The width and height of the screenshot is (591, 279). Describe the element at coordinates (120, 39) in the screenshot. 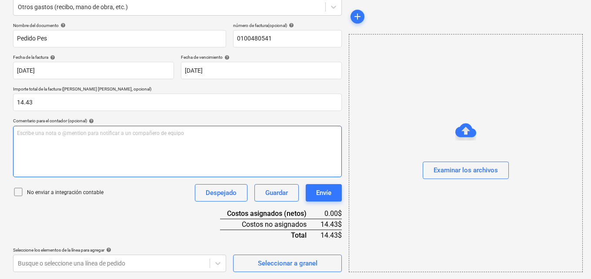

I see `input: Nombre del documento` at that location.